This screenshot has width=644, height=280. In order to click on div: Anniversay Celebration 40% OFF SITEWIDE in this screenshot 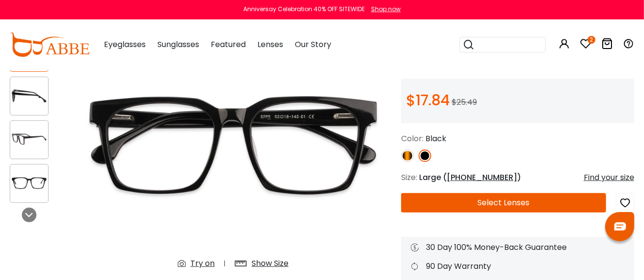, I will do `click(304, 9)`.